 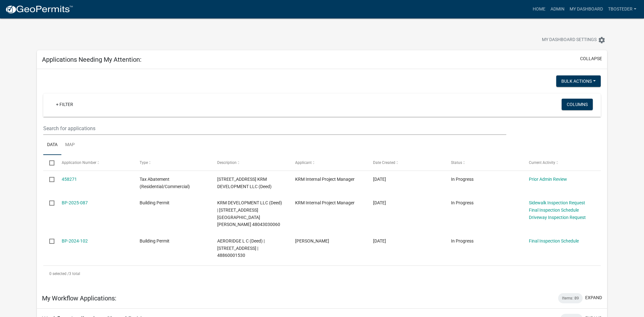 What do you see at coordinates (557, 9) in the screenshot?
I see `a: Admin` at bounding box center [557, 9].